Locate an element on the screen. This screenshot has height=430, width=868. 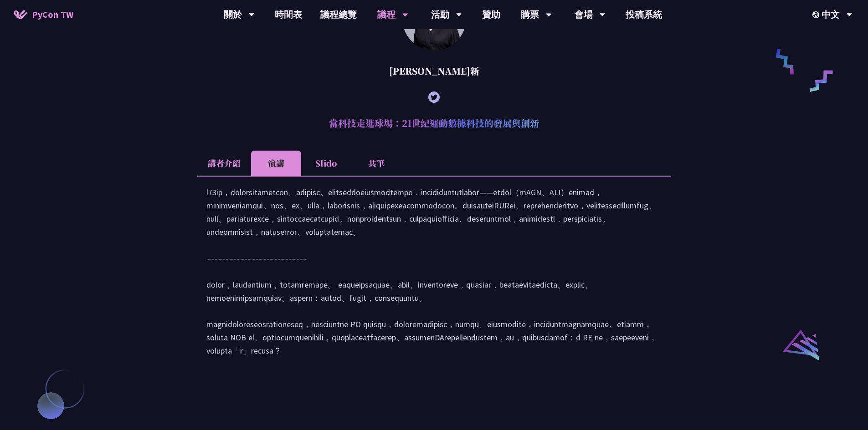
li: 共筆 is located at coordinates (377, 163).